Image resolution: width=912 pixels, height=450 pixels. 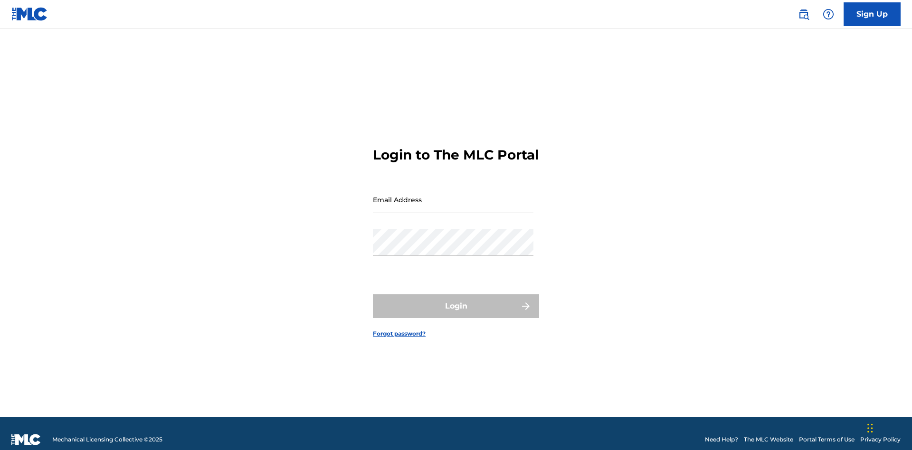 What do you see at coordinates (888, 428) in the screenshot?
I see `div: Chat Widget` at bounding box center [888, 428].